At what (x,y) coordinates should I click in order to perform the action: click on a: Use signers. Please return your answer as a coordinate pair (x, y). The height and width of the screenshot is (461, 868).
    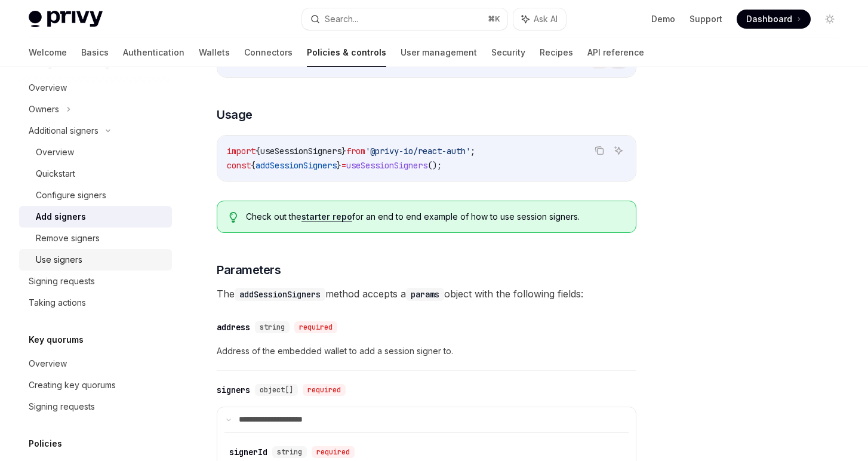
    Looking at the image, I should click on (95, 259).